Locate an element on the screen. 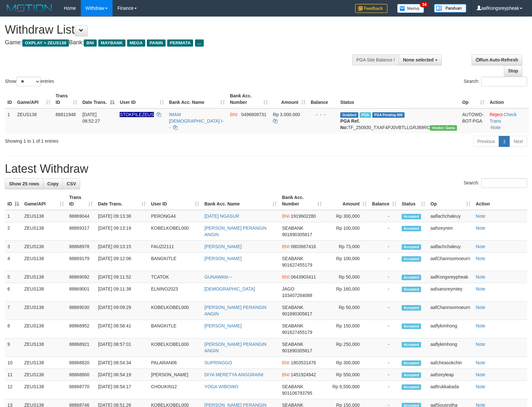 Image resolution: width=532 pixels, height=407 pixels. span: MEGA is located at coordinates (136, 43).